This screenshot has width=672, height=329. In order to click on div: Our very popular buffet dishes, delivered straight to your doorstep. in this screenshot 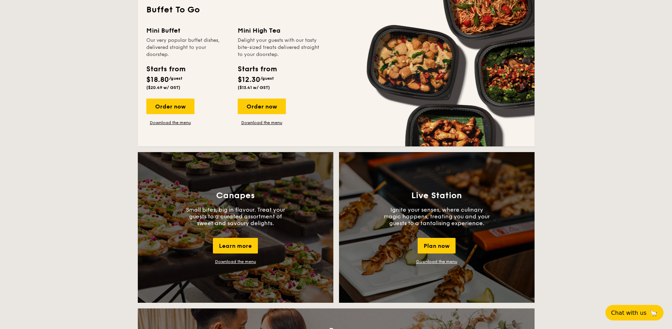, I will do `click(188, 47)`.